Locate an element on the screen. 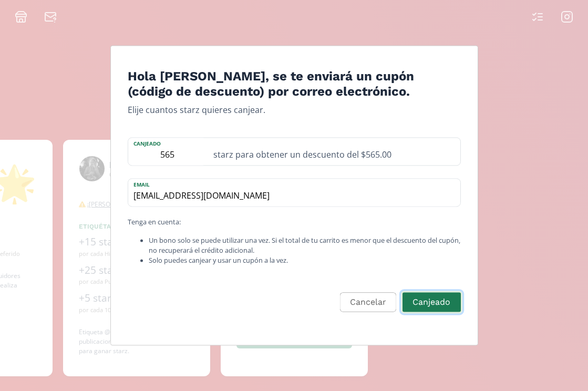 The image size is (588, 391). p: Tenga en cuenta: is located at coordinates (294, 221).